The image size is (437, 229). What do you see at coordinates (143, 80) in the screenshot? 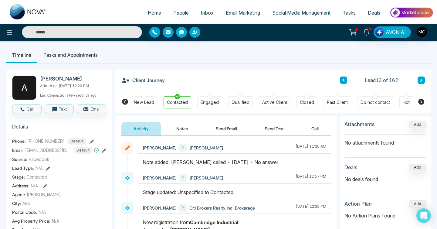
I see `h3: Client Journey` at bounding box center [143, 80].